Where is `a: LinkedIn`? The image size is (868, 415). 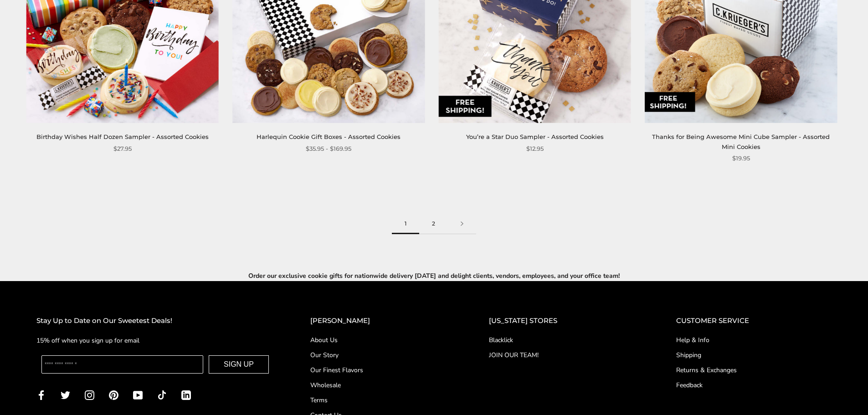 a: LinkedIn is located at coordinates (186, 395).